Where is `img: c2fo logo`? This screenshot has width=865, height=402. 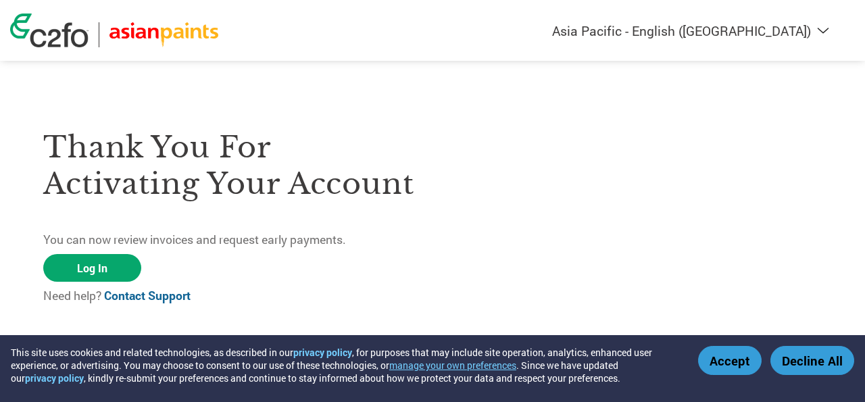
img: c2fo logo is located at coordinates (49, 30).